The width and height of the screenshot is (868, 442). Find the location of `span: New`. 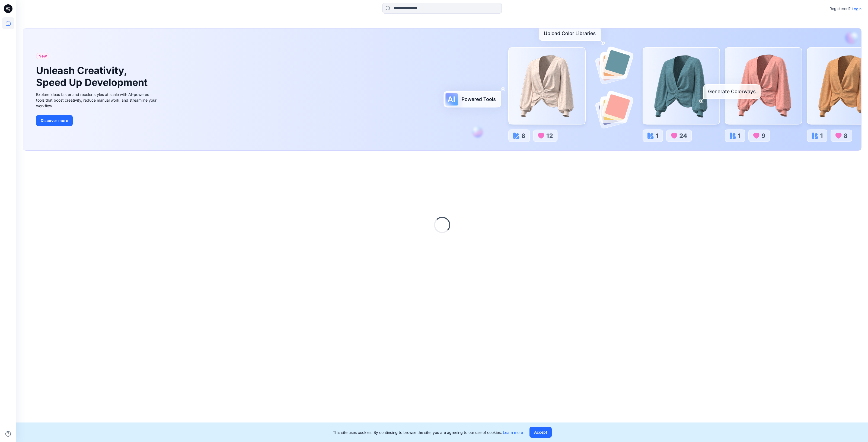

span: New is located at coordinates (42, 56).